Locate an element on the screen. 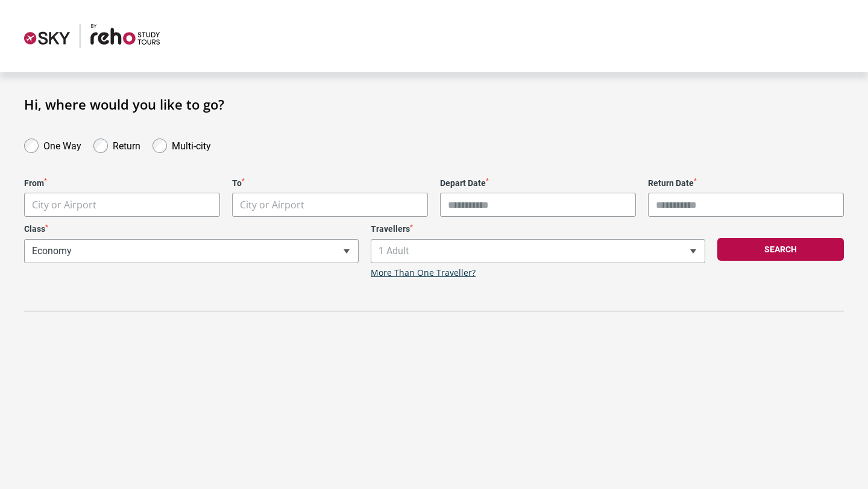 This screenshot has height=489, width=868. span: 1 Adult is located at coordinates (538, 251).